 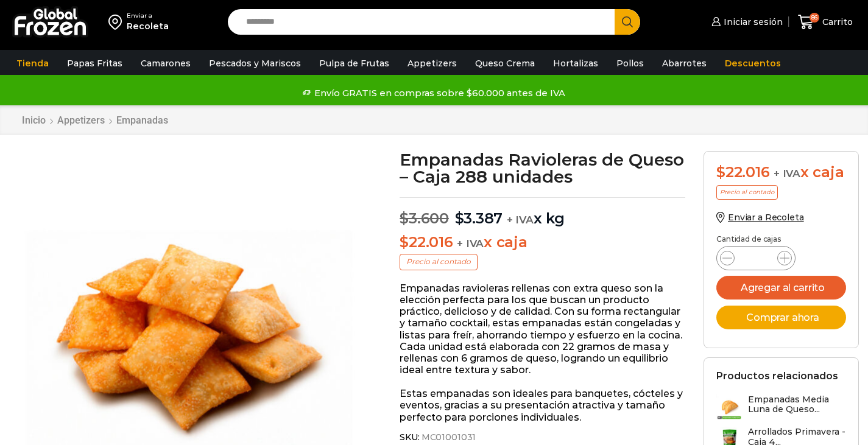 What do you see at coordinates (448, 437) in the screenshot?
I see `span: MC01001031` at bounding box center [448, 437].